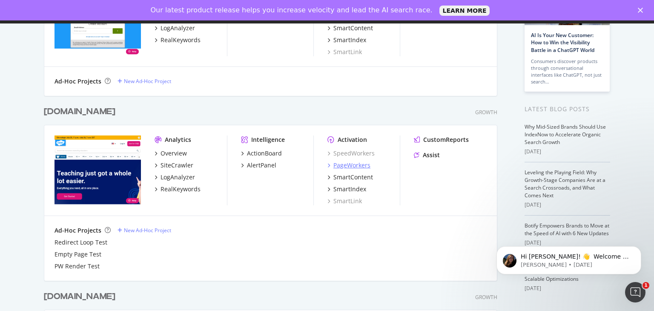 This screenshot has width=654, height=311. Describe the element at coordinates (26, 32) in the screenshot. I see `img: Profile image for Laura` at that location.